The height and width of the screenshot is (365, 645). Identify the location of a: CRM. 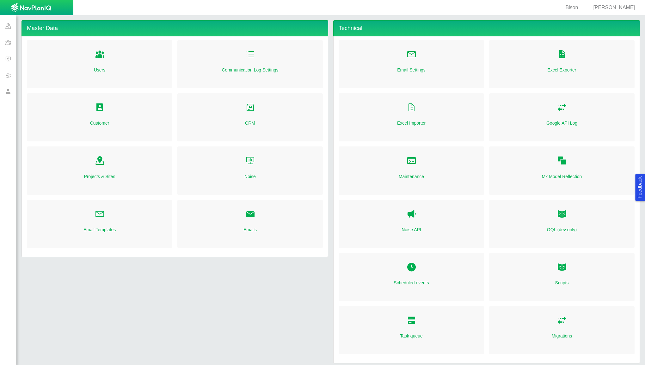
(250, 123).